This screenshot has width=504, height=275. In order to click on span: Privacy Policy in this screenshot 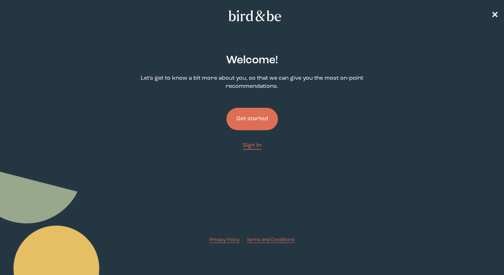, I will do `click(224, 239)`.